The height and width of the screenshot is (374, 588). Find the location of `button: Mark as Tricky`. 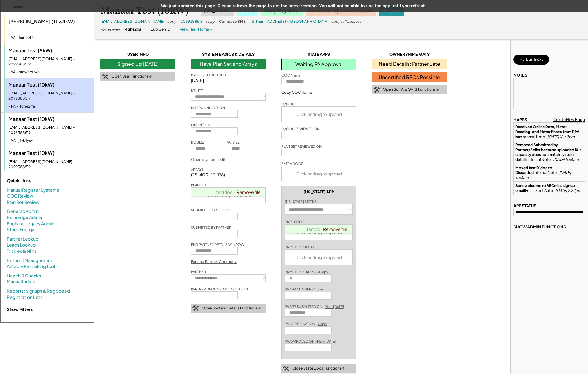

button: Mark as Tricky is located at coordinates (531, 60).